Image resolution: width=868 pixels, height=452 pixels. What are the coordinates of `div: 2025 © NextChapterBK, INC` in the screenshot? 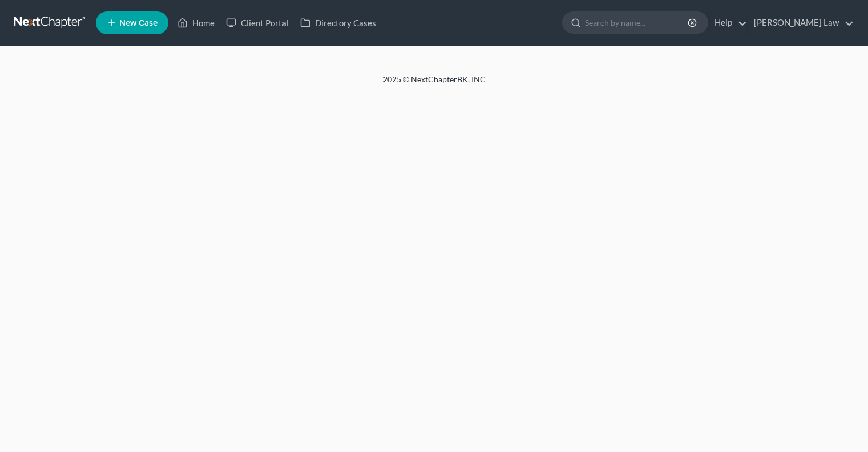 It's located at (435, 84).